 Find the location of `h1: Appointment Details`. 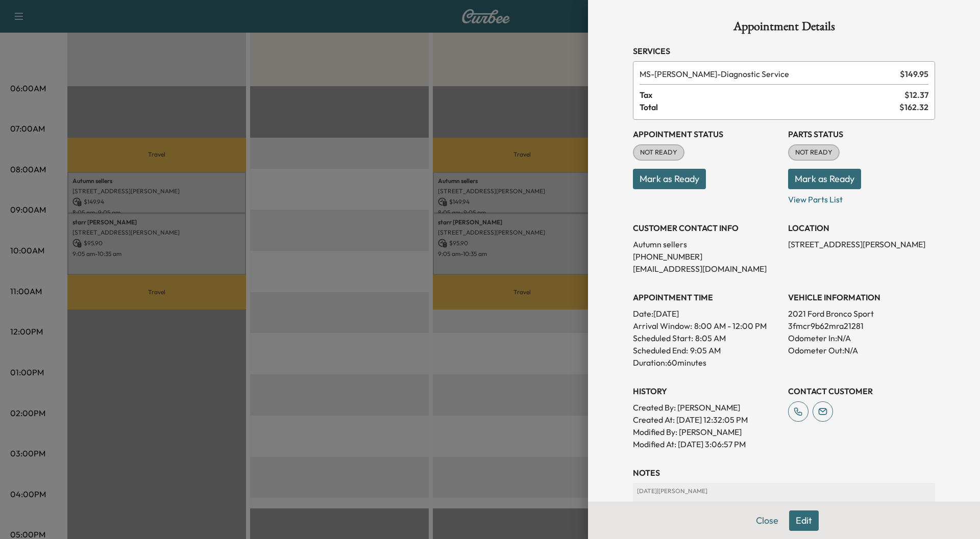

h1: Appointment Details is located at coordinates (784, 29).